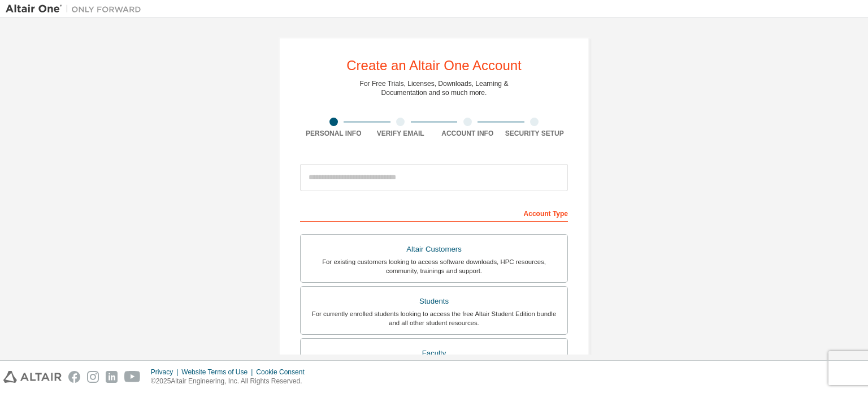 This screenshot has height=393, width=868. I want to click on div: For Free Trials, Licenses, Downloads, Learning & Documentation and so much more., so click(434, 88).